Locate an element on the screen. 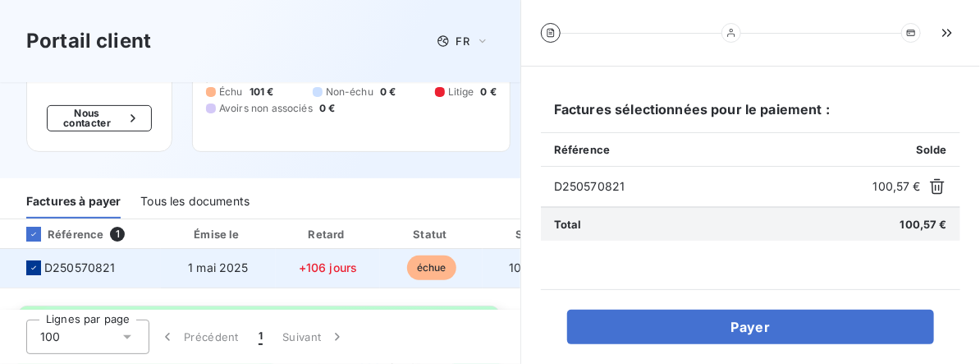 Image resolution: width=980 pixels, height=364 pixels. div: Statut is located at coordinates (431, 234).